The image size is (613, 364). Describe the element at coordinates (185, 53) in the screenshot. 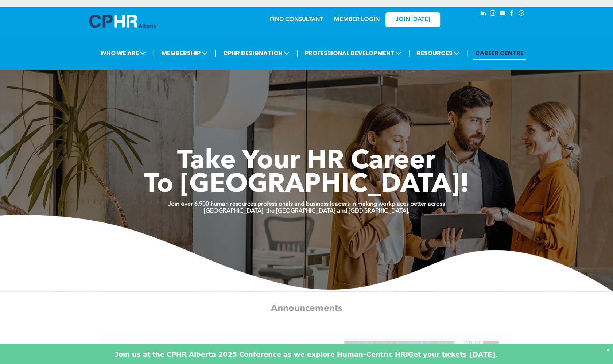

I see `span: MEMBERSHIP` at that location.